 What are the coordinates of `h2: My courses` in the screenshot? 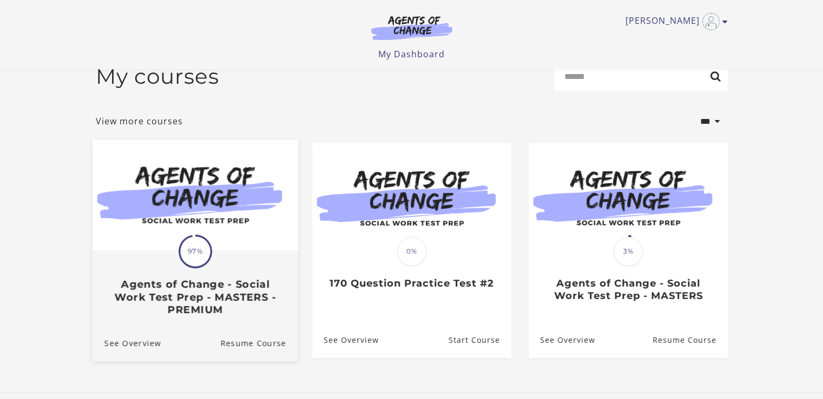 It's located at (157, 76).